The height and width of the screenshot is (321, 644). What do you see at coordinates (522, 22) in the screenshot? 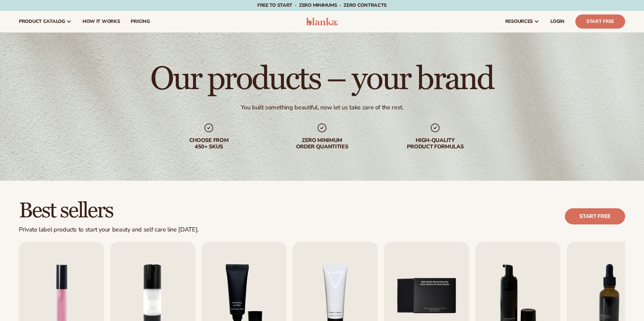
I see `a: resources` at bounding box center [522, 22].